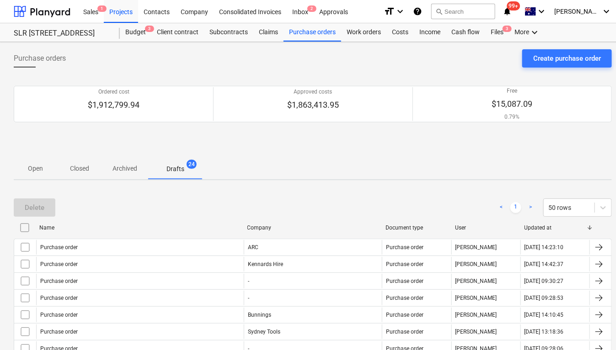 The height and width of the screenshot is (350, 616). I want to click on div: Work orders, so click(363, 32).